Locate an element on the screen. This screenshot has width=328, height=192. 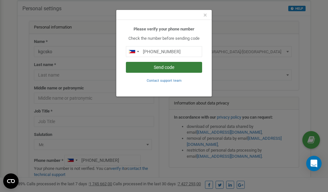
button: Send code is located at coordinates (164, 67).